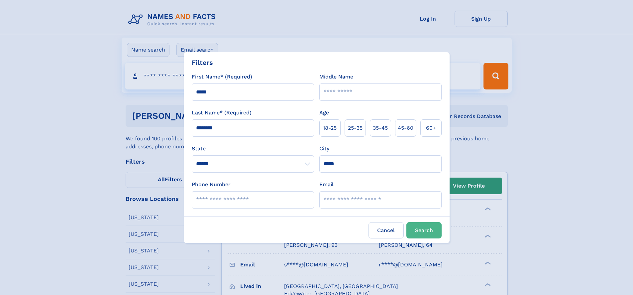 The image size is (633, 295). Describe the element at coordinates (406, 128) in the screenshot. I see `span: 45‑60` at that location.